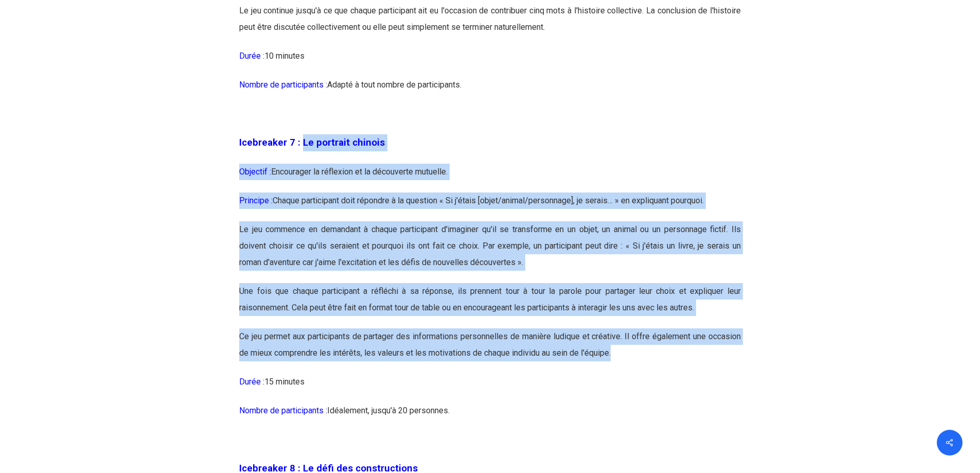 The height and width of the screenshot is (473, 980). What do you see at coordinates (490, 344) in the screenshot?
I see `font: Ce jeu permet aux participants de partager des informations personnelles de manière ludique et cr...` at bounding box center [490, 344].